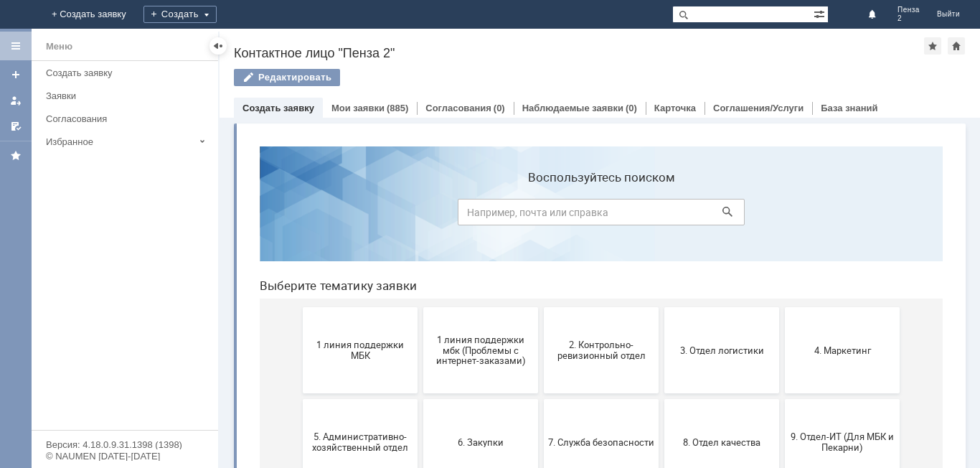  Describe the element at coordinates (594, 215) in the screenshot. I see `button: 4. Маркетинг` at that location.